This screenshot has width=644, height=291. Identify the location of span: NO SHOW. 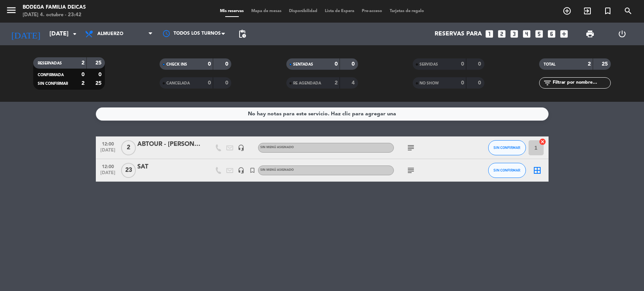
(429, 83).